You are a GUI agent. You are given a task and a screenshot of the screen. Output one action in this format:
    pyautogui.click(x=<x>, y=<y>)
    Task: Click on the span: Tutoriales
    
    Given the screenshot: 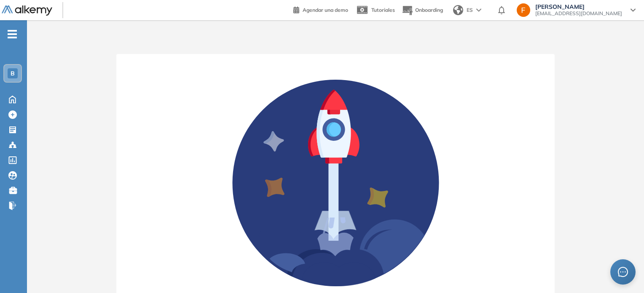 What is the action you would take?
    pyautogui.click(x=383, y=10)
    